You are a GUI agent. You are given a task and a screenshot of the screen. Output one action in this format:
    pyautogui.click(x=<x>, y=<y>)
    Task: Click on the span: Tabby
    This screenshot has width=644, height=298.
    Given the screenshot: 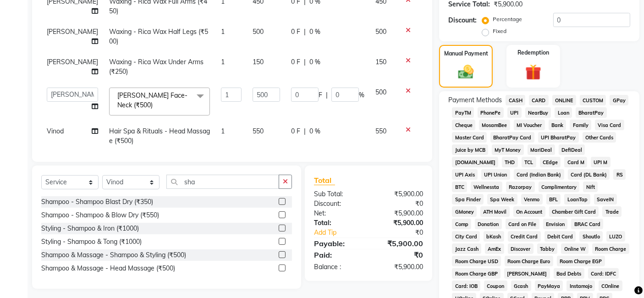 What is the action you would take?
    pyautogui.click(x=548, y=248)
    